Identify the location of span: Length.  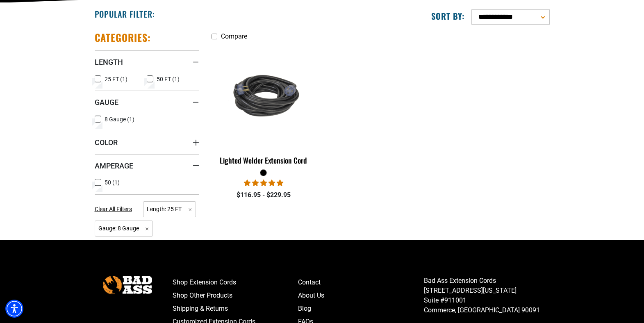
(109, 62).